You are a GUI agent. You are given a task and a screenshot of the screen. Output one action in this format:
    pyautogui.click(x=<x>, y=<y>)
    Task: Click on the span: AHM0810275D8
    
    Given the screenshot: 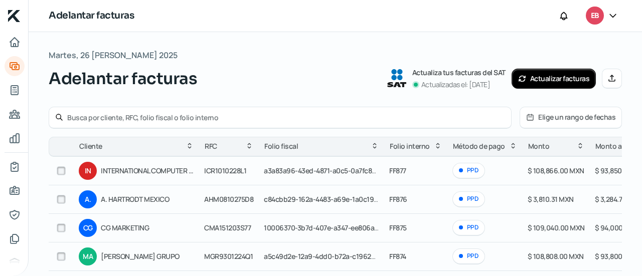 What is the action you would take?
    pyautogui.click(x=229, y=199)
    